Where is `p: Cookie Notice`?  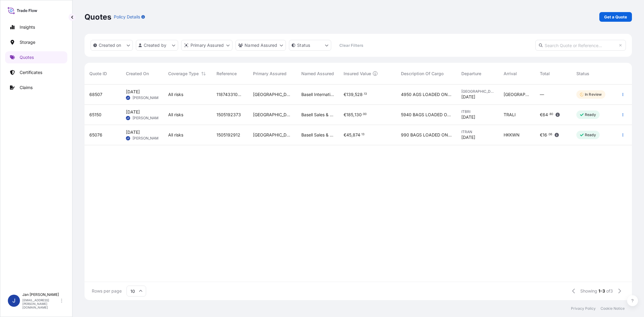
p: Cookie Notice is located at coordinates (612, 309).